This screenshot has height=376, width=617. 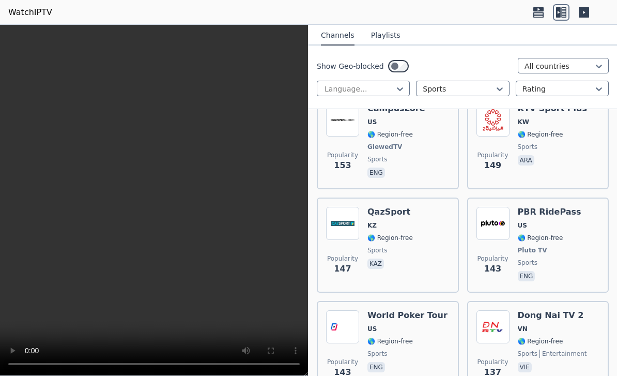 What do you see at coordinates (550, 212) in the screenshot?
I see `h6: PBR RidePass` at bounding box center [550, 212].